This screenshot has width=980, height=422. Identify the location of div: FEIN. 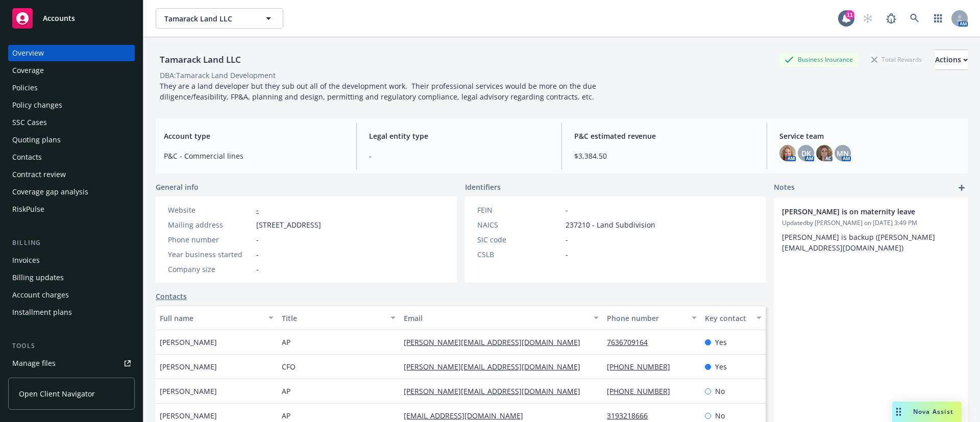
(519, 210).